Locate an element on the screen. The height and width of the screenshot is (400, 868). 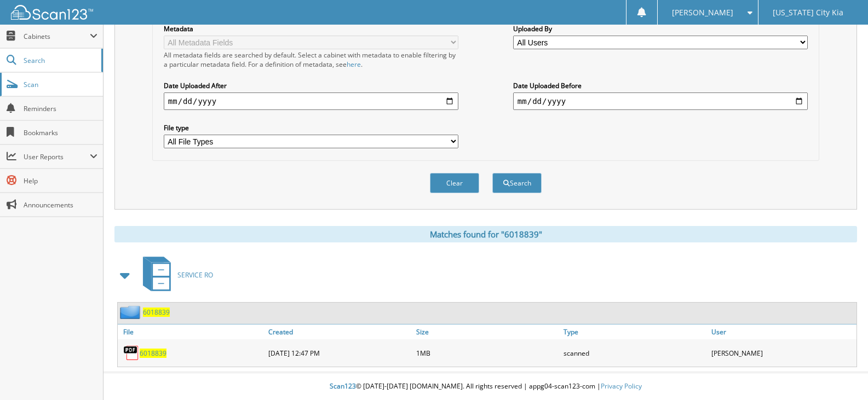
div: Matches found for "6018839" is located at coordinates (486, 235).